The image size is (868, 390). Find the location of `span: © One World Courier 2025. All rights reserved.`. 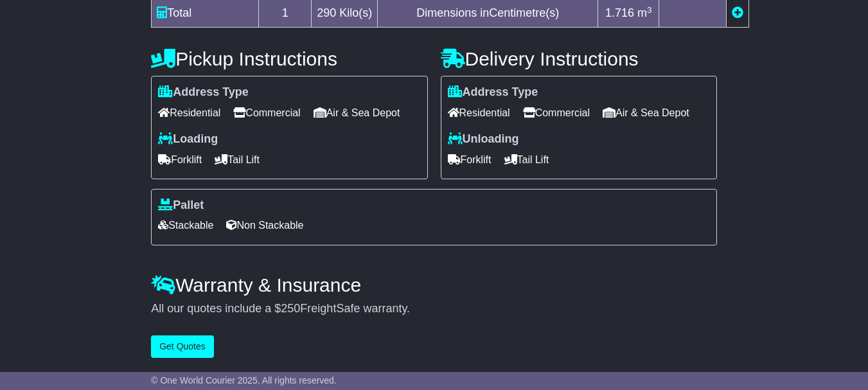

span: © One World Courier 2025. All rights reserved. is located at coordinates (243, 380).